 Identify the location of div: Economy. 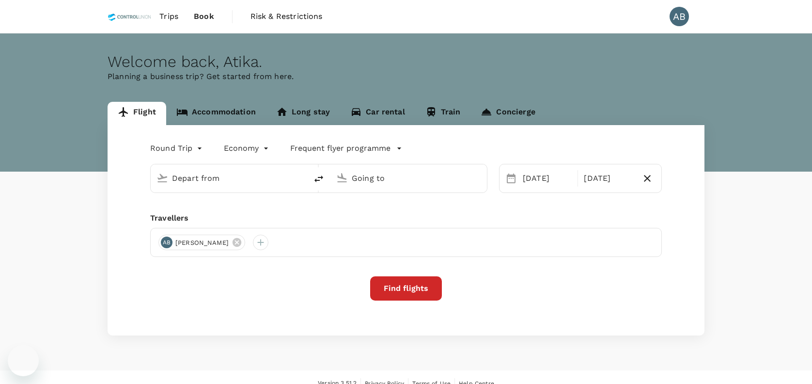
(247, 148).